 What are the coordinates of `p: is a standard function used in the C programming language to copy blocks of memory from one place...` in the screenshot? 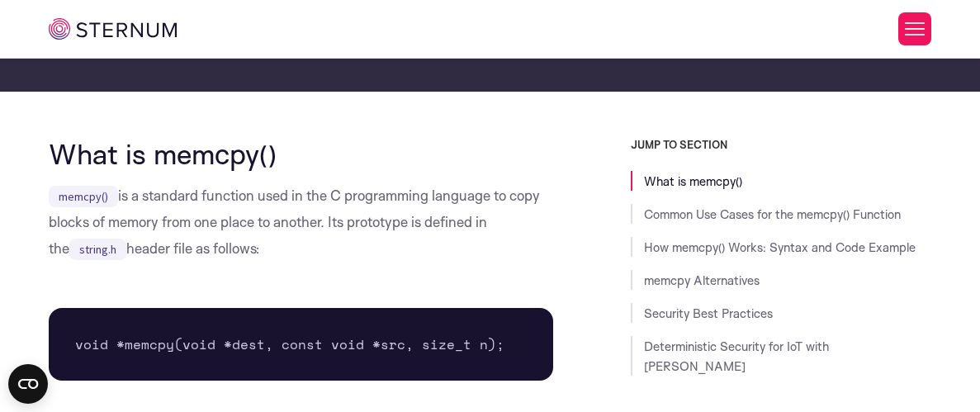 It's located at (300, 222).